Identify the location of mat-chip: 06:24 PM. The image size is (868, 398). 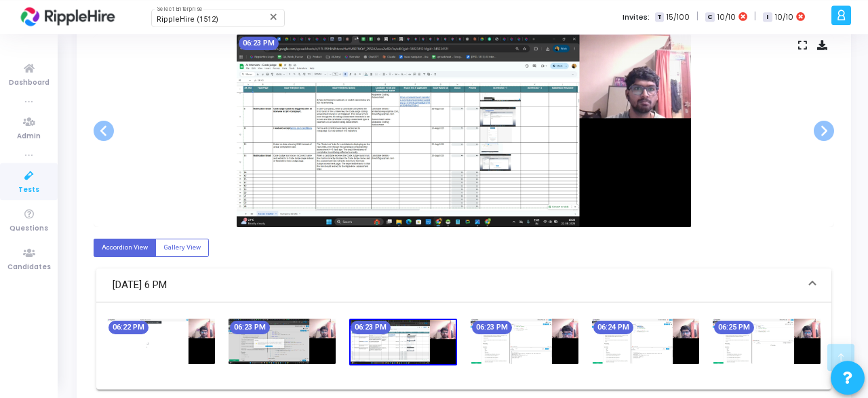
(613, 328).